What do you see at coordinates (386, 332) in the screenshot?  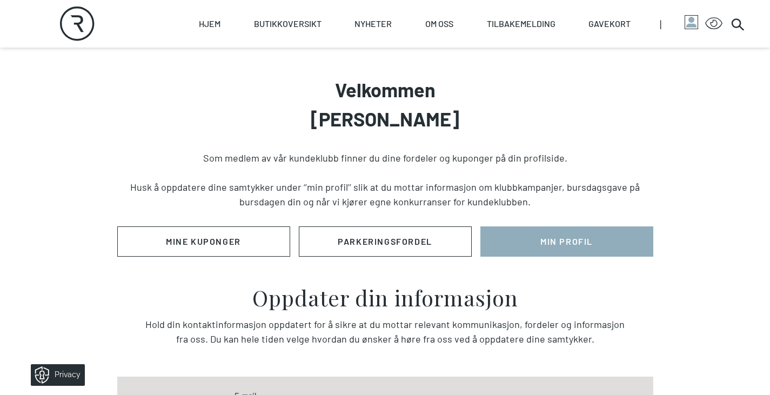 I see `p: Hold din kontaktinformasjon oppdatert for å sikre at du mottar relevant kommunikasjon, fordeler o...` at bounding box center [386, 332].